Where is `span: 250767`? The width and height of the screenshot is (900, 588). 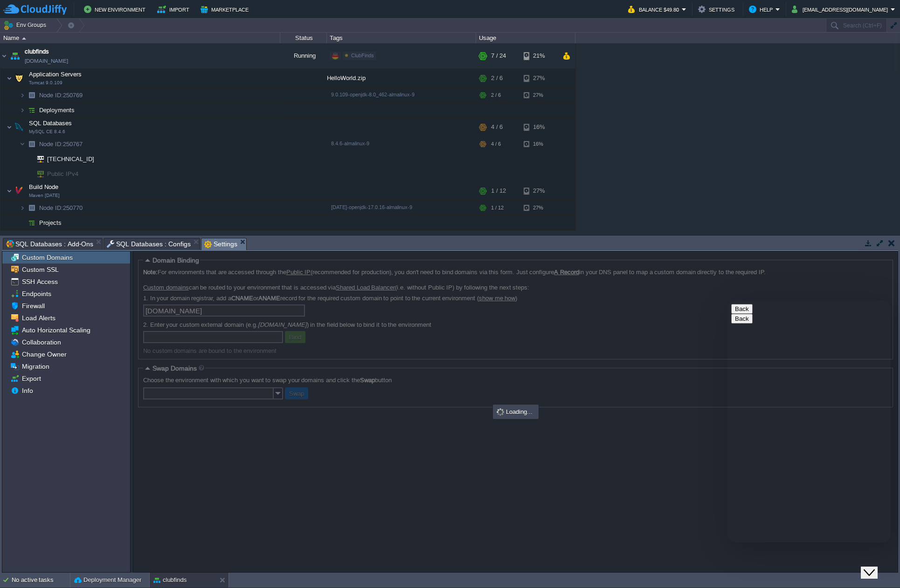
span: 250767 is located at coordinates (61, 144).